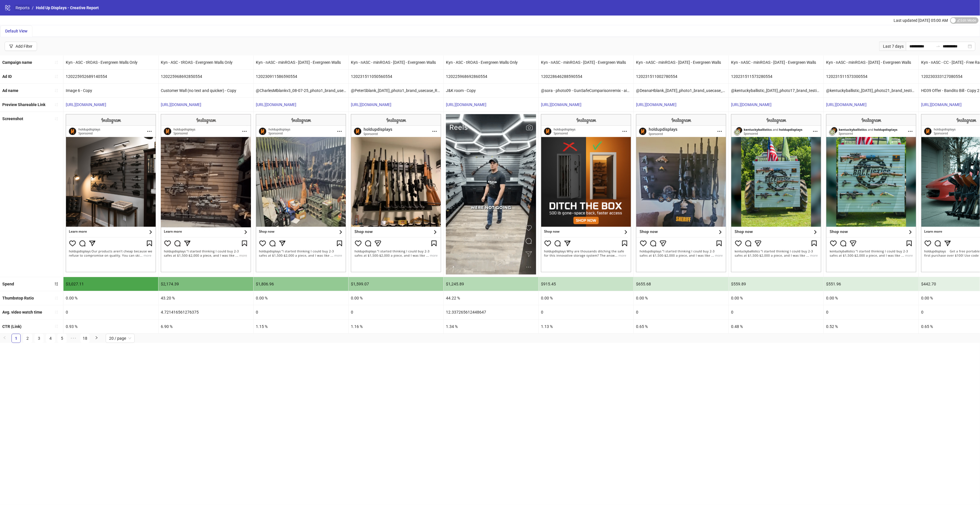 This screenshot has width=980, height=505. Describe the element at coordinates (111, 327) in the screenshot. I see `div: 0.93 %` at that location.